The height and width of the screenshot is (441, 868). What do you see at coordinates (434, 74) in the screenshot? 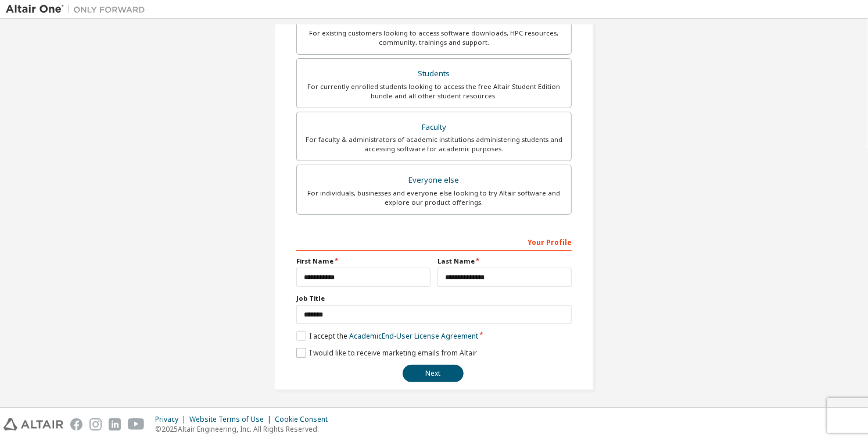
I see `div: Students` at bounding box center [434, 74].